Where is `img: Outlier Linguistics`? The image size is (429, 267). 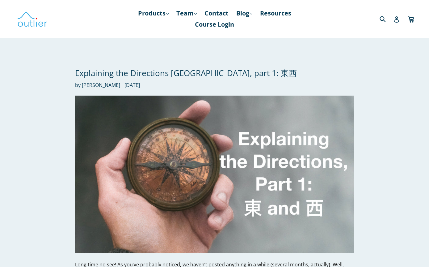
img: Outlier Linguistics is located at coordinates (32, 19).